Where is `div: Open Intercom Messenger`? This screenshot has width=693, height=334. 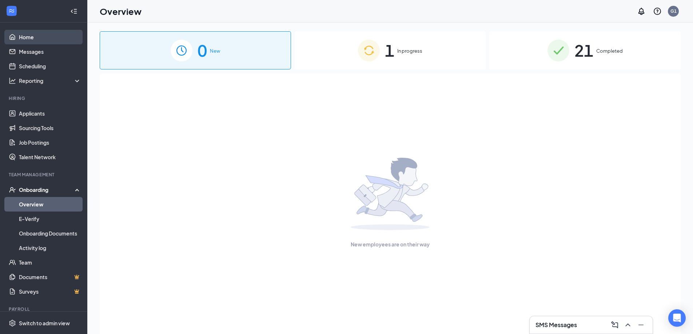 div: Open Intercom Messenger is located at coordinates (677, 318).